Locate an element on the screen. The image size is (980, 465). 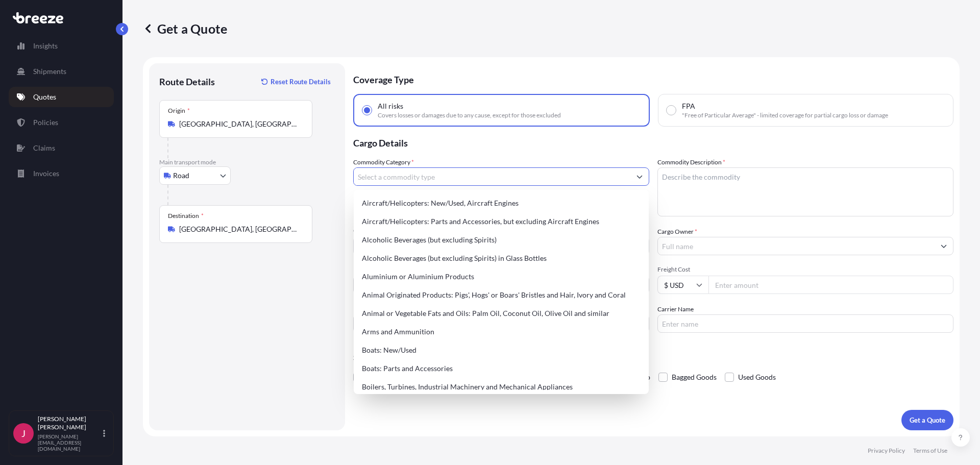
span: FPA is located at coordinates (688, 106).